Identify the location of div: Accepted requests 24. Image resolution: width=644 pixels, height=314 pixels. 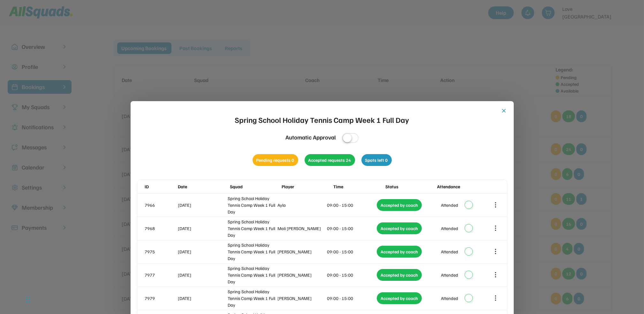
(330, 160).